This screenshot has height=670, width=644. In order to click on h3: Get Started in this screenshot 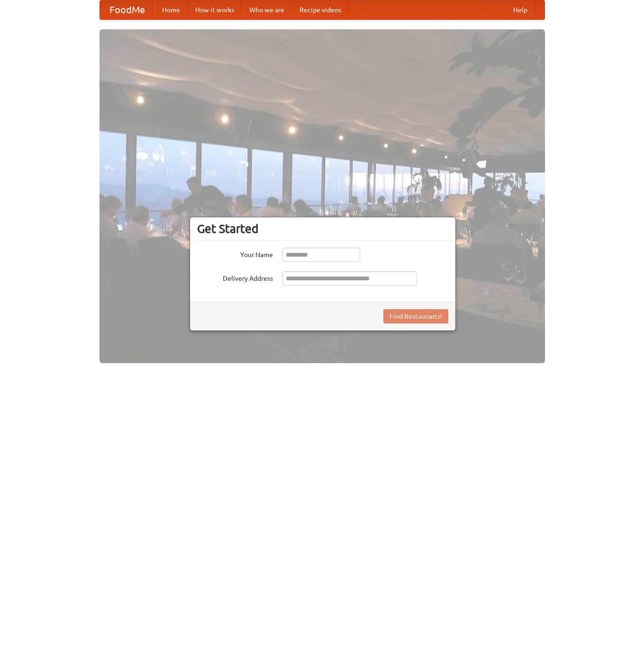, I will do `click(323, 228)`.